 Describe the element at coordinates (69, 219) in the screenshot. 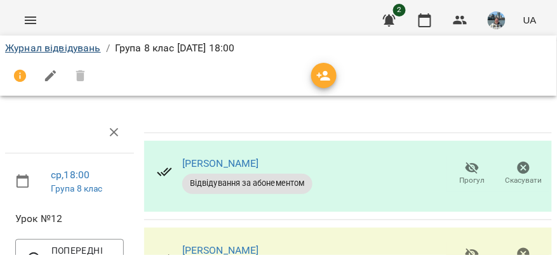

I see `span: Урок №12` at that location.